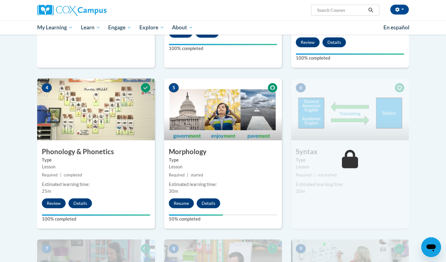 Image resolution: width=446 pixels, height=262 pixels. Describe the element at coordinates (174, 88) in the screenshot. I see `span: 5` at that location.